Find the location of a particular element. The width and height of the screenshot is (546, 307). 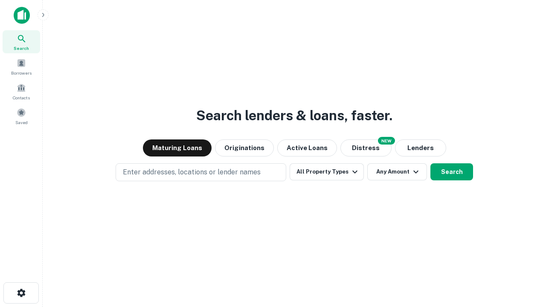

button: Search is located at coordinates (451, 172).